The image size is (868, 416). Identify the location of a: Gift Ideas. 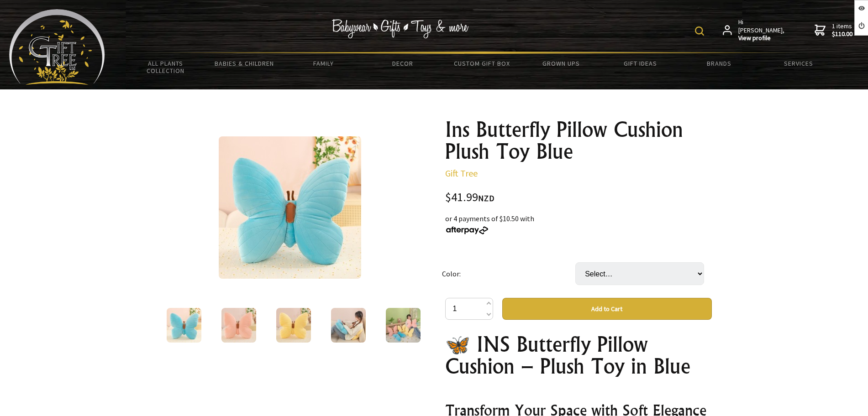
(640, 63).